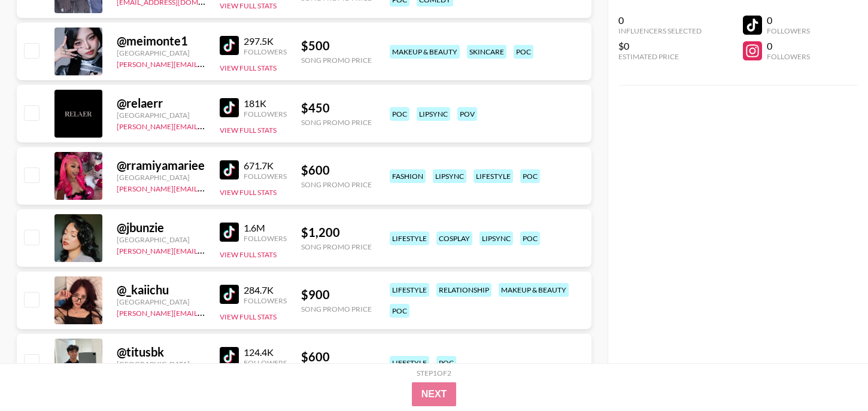 The image size is (868, 411). I want to click on div: fashion, so click(408, 176).